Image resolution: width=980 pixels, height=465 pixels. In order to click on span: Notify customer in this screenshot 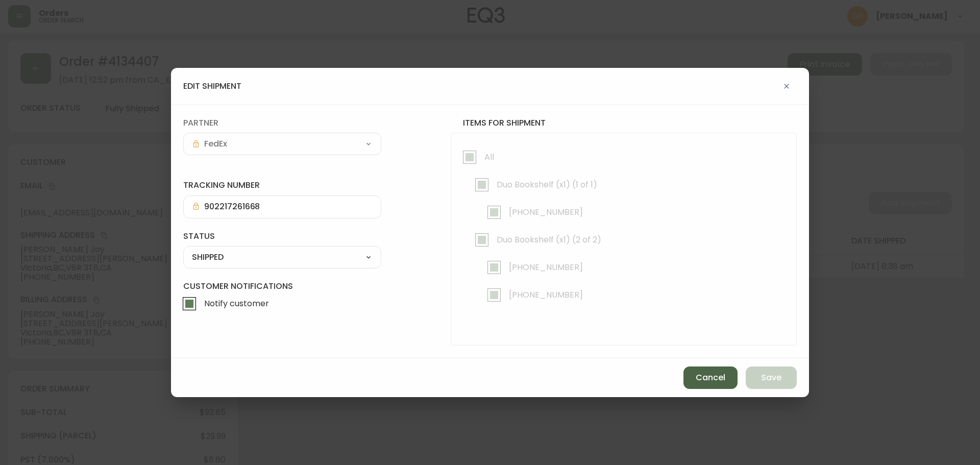, I will do `click(236, 303)`.